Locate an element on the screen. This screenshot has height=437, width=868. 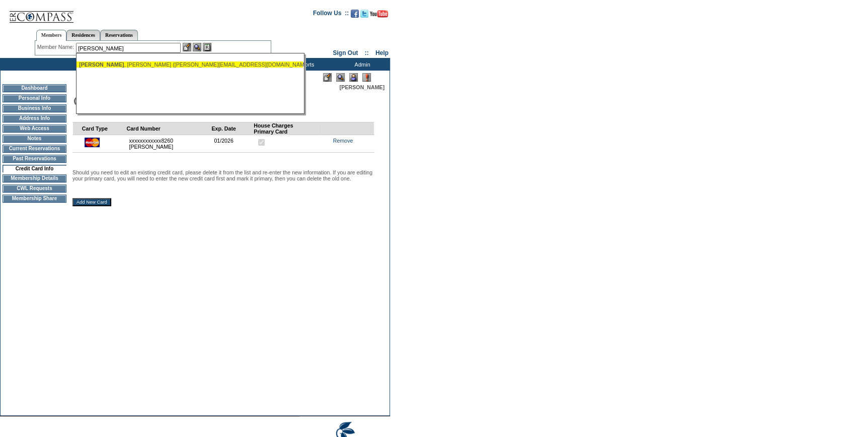
td: Current Reservations is located at coordinates (34, 148).